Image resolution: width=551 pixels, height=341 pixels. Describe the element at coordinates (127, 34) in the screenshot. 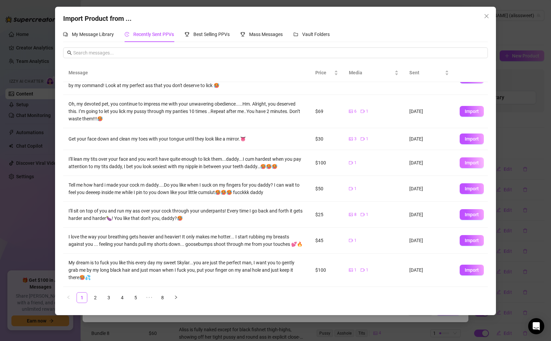

I see `span: history` at that location.